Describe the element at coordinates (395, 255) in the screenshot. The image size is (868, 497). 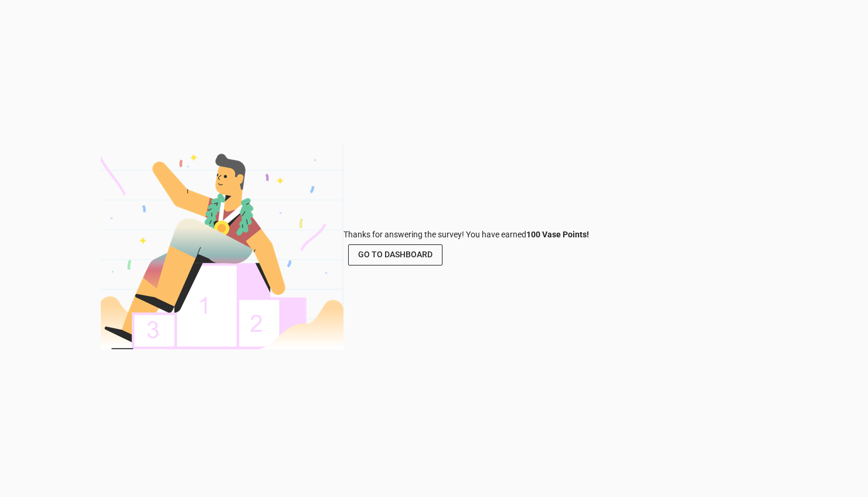
I see `button: GO TO DASHBOARD` at that location.